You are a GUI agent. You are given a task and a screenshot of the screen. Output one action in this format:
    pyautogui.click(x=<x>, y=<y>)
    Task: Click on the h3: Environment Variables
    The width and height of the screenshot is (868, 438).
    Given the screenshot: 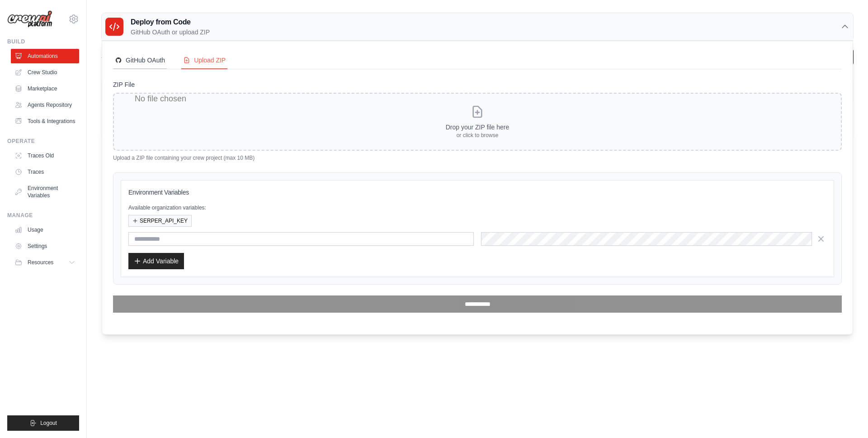 What is the action you would take?
    pyautogui.click(x=478, y=192)
    